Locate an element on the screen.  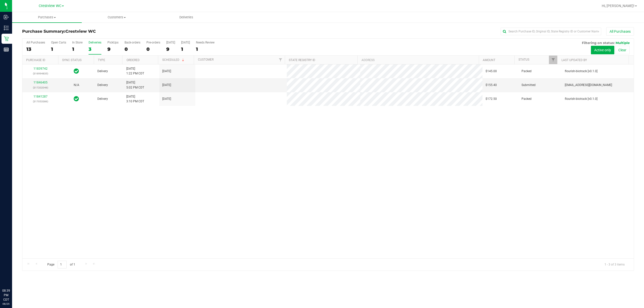
div: In Store is located at coordinates (77, 42).